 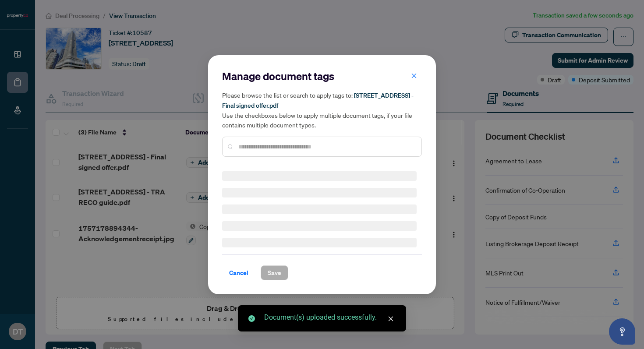 I want to click on button: Save, so click(x=274, y=273).